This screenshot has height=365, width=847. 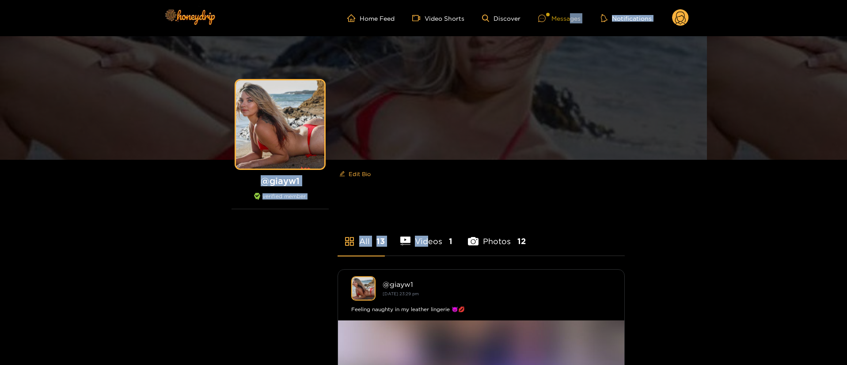 What do you see at coordinates (280, 201) in the screenshot?
I see `div: verified member` at bounding box center [280, 201].